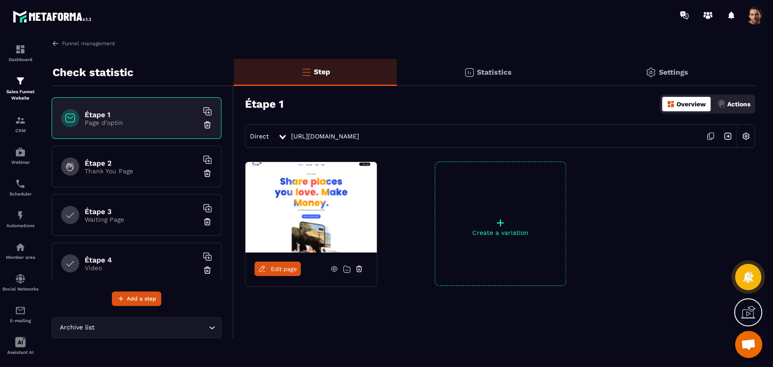 Image resolution: width=773 pixels, height=367 pixels. Describe the element at coordinates (20, 88) in the screenshot. I see `a: formationformationSales Funnel Website` at that location.